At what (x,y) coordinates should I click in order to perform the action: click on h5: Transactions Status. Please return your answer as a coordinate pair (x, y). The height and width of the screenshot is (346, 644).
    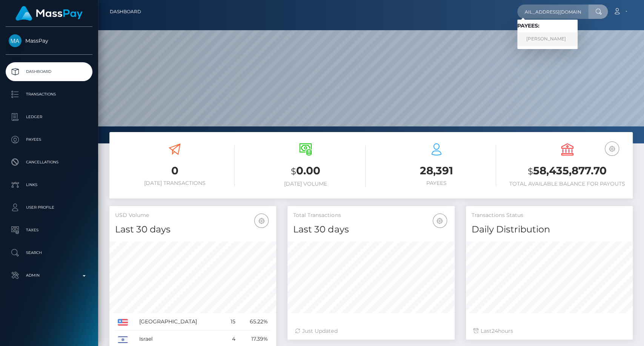
    Looking at the image, I should click on (549, 215).